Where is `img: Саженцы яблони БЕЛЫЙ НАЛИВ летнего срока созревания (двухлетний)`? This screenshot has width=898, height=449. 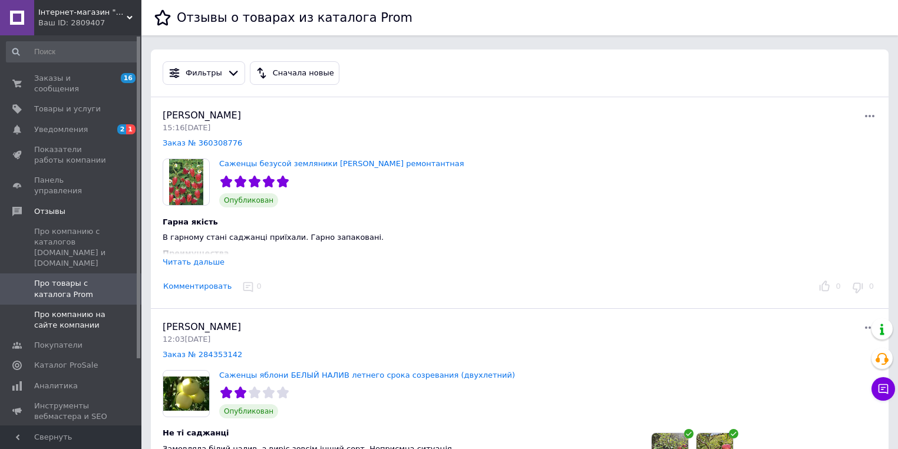
img: Саженцы яблони БЕЛЫЙ НАЛИВ летнего срока созревания (двухлетний) is located at coordinates (186, 394).